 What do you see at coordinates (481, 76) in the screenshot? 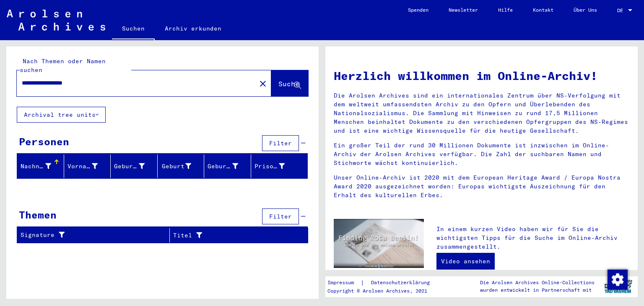
I see `h1: Herzlich willkommen im Online-Archiv!` at bounding box center [481, 76].